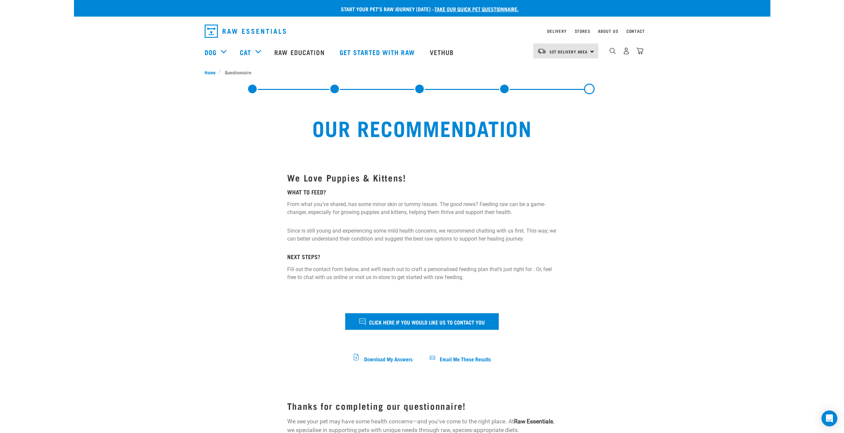  What do you see at coordinates (557, 31) in the screenshot?
I see `a: Delivery` at bounding box center [557, 31].